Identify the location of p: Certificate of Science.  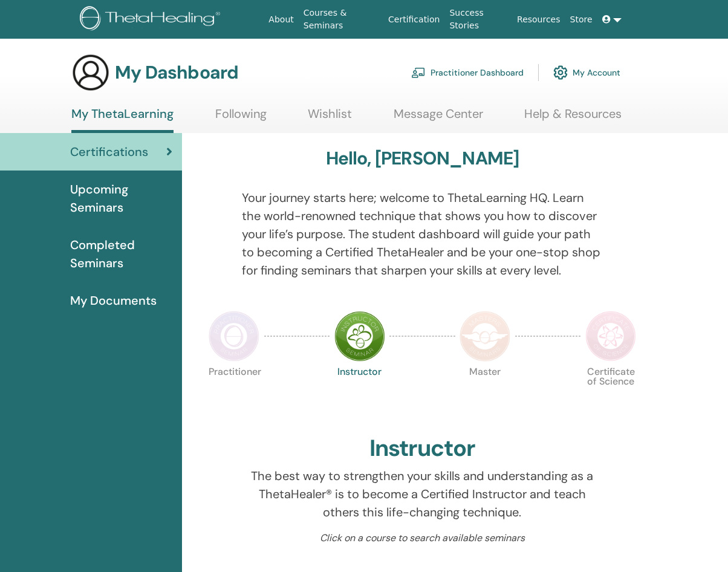
(610, 392).